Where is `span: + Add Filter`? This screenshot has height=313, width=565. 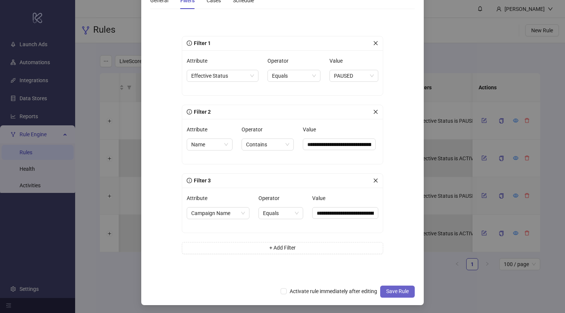 span: + Add Filter is located at coordinates (282, 248).